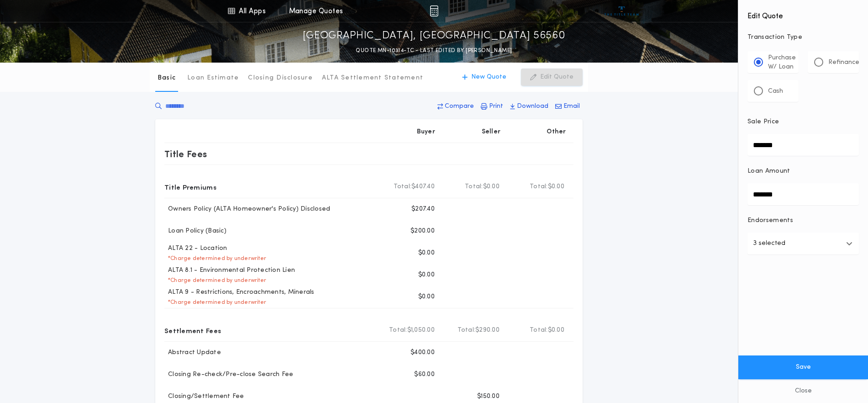  What do you see at coordinates (424, 375) in the screenshot?
I see `p: $60.00` at bounding box center [424, 375].